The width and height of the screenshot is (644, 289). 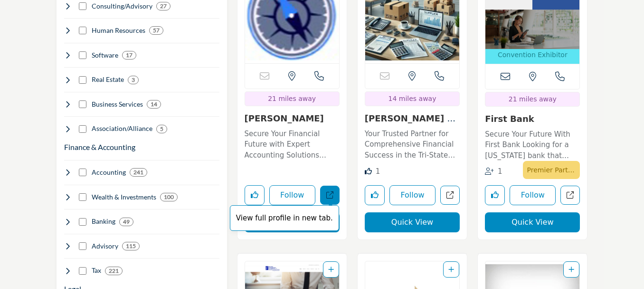 I want to click on div: 17 Results For Software, so click(x=129, y=55).